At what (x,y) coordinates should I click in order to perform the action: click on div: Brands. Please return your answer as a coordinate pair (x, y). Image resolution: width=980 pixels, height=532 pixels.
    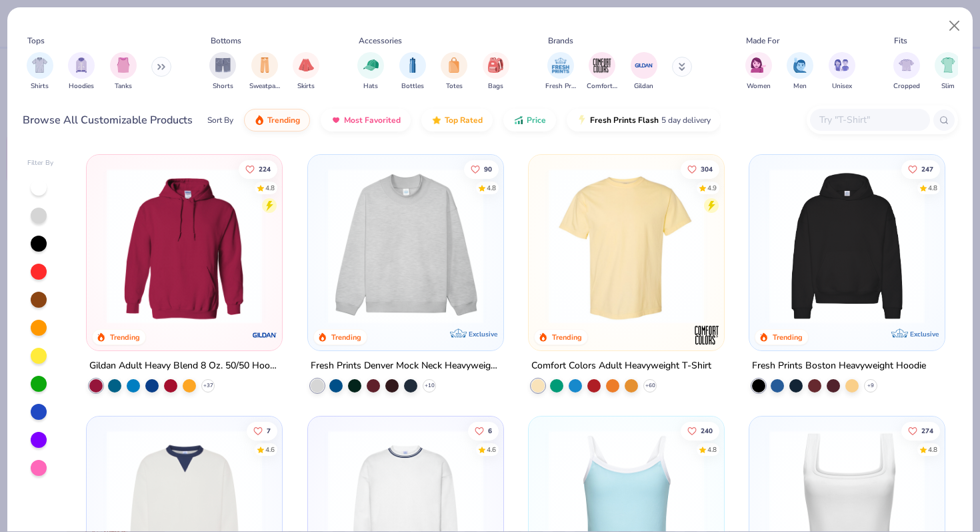
    Looking at the image, I should click on (561, 41).